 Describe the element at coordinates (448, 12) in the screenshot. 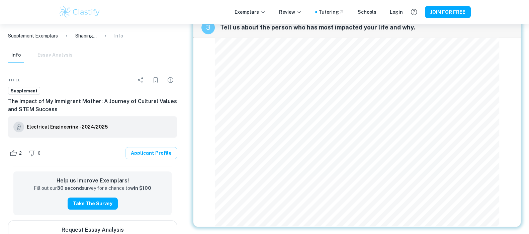

I see `a: JOIN FOR FREE` at that location.